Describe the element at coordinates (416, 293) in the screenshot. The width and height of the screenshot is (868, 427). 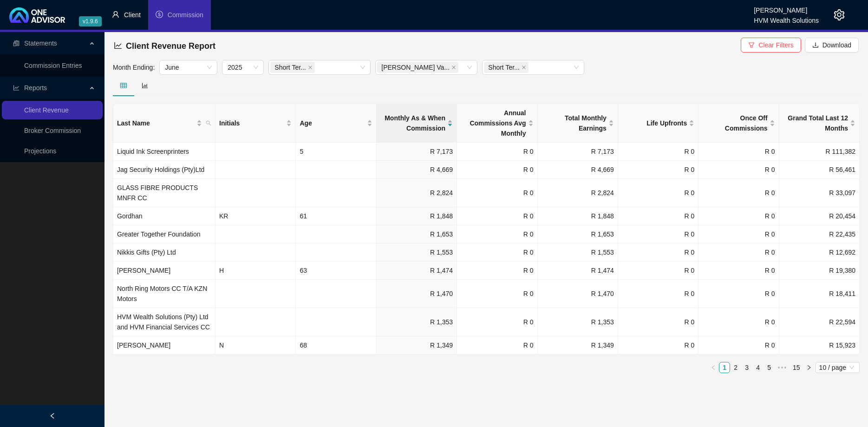
I see `td: R 1,470` at that location.